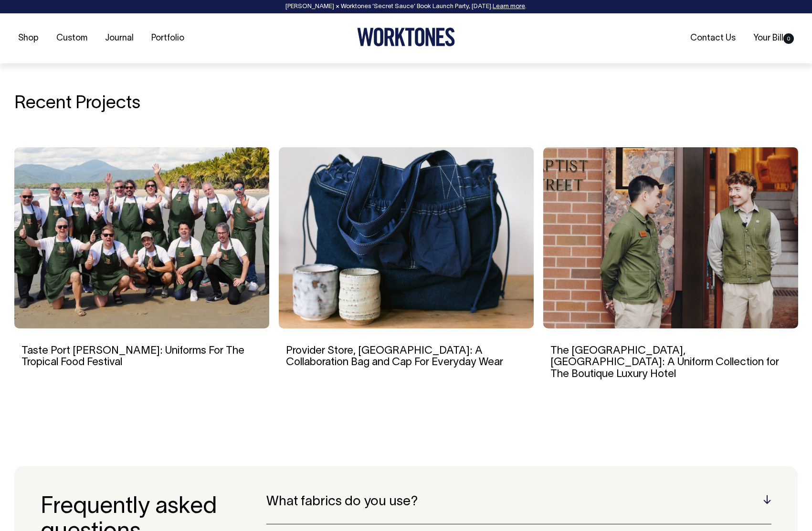 This screenshot has width=812, height=531. Describe the element at coordinates (406, 238) in the screenshot. I see `img: Provider Store, Sydney: A Collaboration Bag and Cap For Everyday Wear` at that location.